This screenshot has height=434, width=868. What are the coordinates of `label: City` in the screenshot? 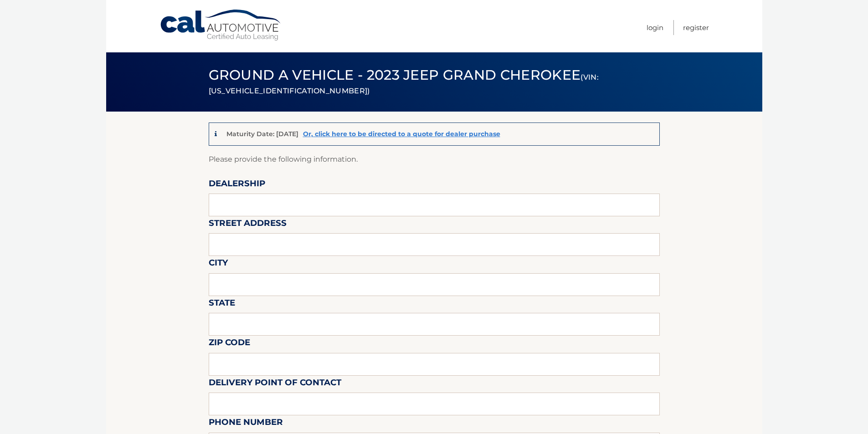 It's located at (219, 264).